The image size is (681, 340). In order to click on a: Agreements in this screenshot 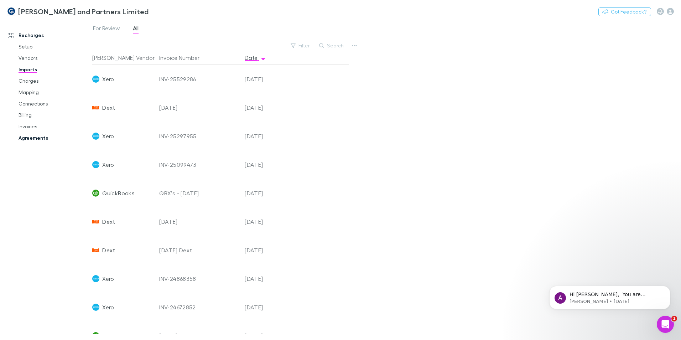, I will do `click(54, 138)`.